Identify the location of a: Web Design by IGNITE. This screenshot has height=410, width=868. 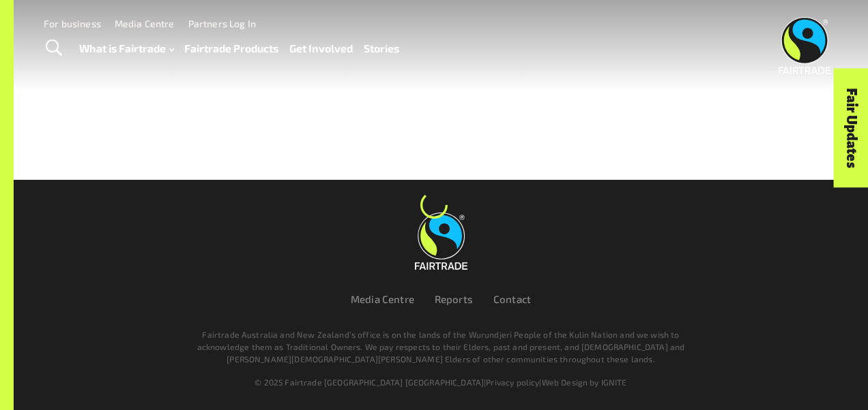
(584, 382).